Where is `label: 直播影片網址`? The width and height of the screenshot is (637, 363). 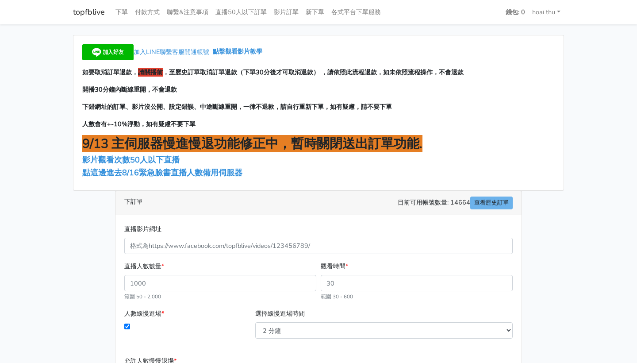 label: 直播影片網址 is located at coordinates (143, 229).